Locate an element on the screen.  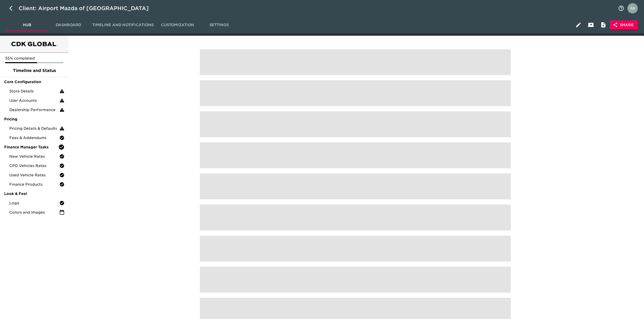
span: New Vehicle Rates is located at coordinates (34, 157).